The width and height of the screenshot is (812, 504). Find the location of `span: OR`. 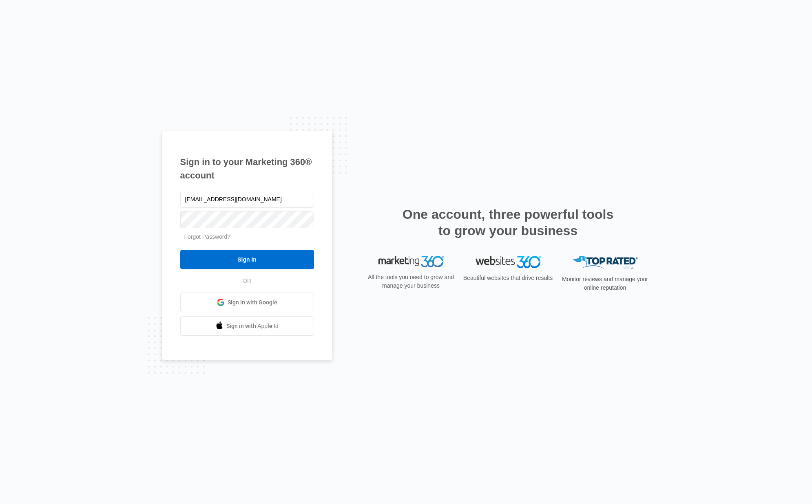

span: OR is located at coordinates (247, 281).